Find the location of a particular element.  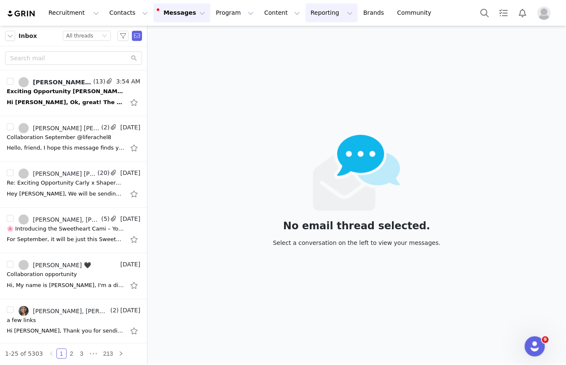

a: Tasks is located at coordinates (504, 13).